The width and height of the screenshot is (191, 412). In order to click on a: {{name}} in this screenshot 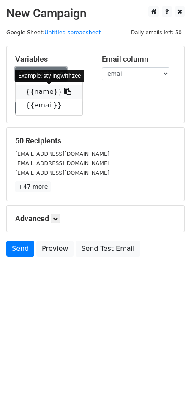, I will do `click(49, 92)`.